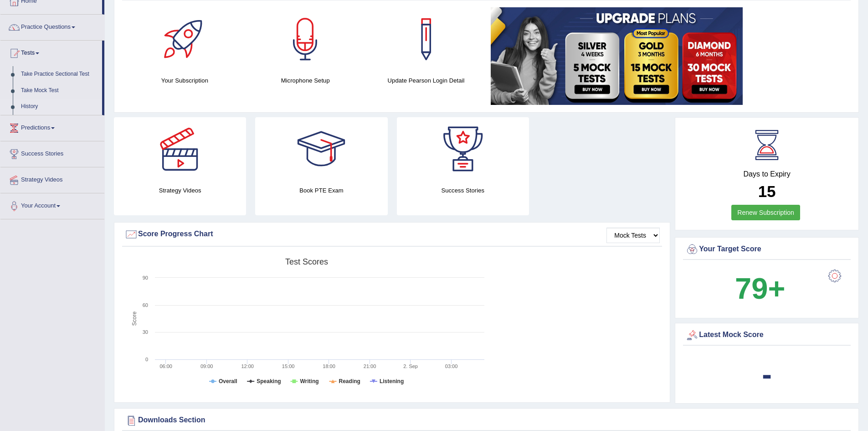 The height and width of the screenshot is (431, 868). Describe the element at coordinates (391, 381) in the screenshot. I see `tspan: Listening` at that location.